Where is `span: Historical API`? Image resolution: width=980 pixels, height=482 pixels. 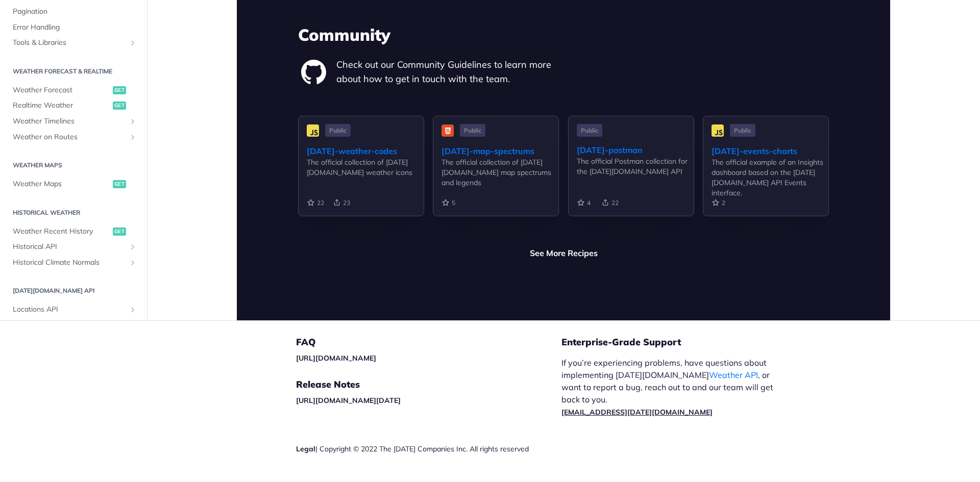
span: Historical API is located at coordinates (69, 247).